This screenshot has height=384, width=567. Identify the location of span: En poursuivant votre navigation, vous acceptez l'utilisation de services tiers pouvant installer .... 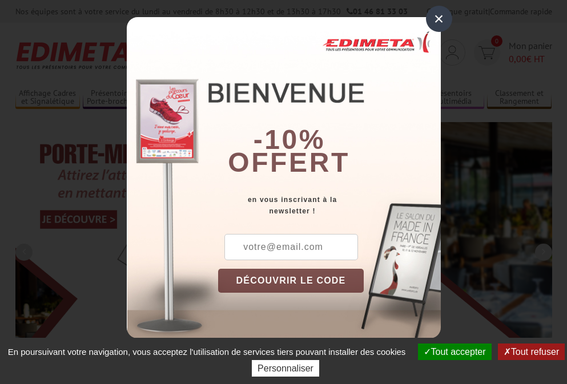
(207, 352).